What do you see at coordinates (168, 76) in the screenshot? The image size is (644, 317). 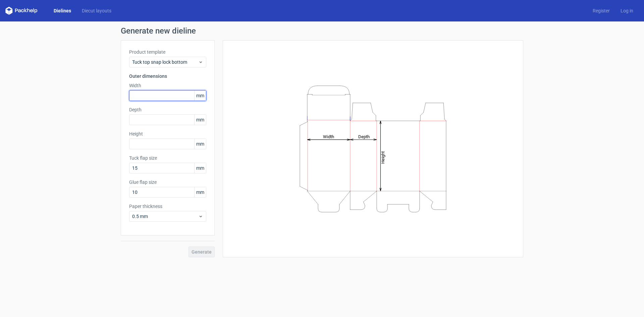 I see `h3: Outer dimensions` at bounding box center [168, 76].